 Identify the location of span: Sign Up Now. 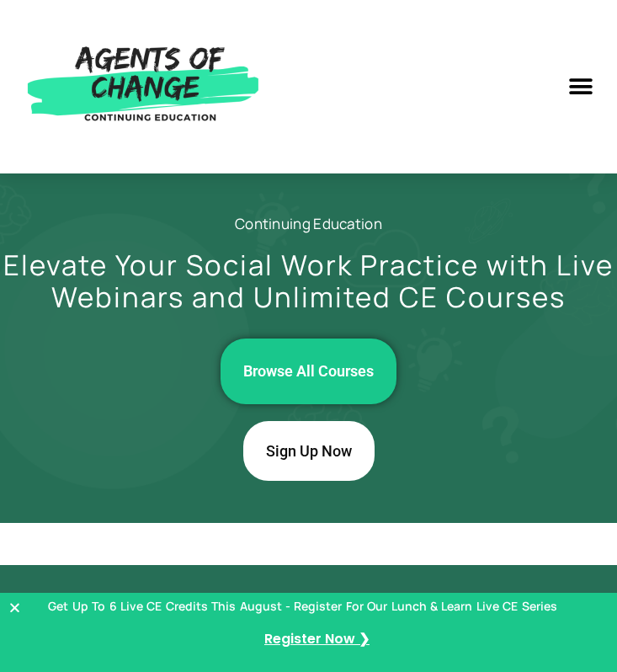
(309, 450).